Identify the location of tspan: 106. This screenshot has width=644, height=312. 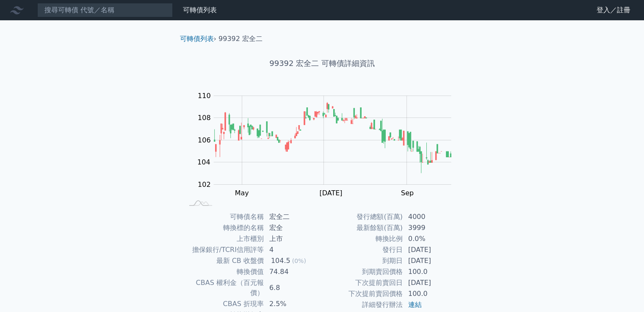
(204, 140).